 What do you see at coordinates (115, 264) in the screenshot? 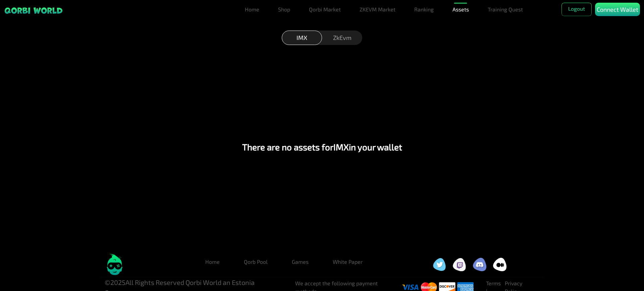
I see `img: logo` at bounding box center [115, 264].